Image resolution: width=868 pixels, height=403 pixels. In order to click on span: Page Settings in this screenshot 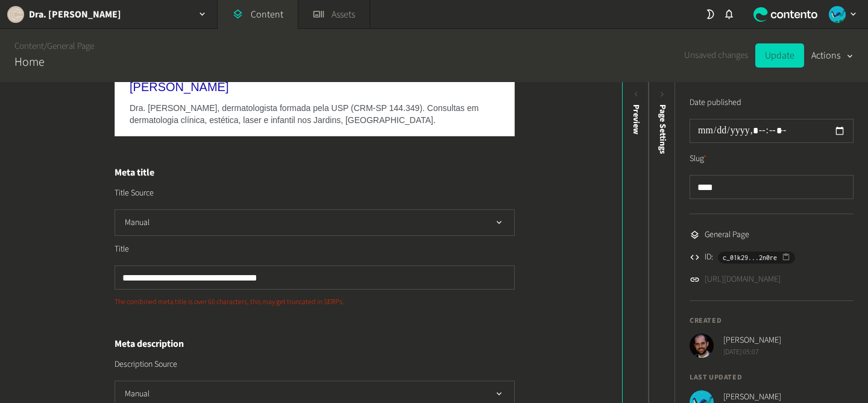, I will do `click(662, 129)`.